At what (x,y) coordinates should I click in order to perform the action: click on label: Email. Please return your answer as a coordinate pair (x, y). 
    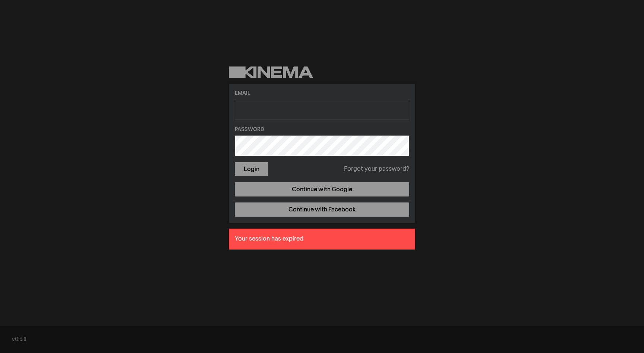
    Looking at the image, I should click on (322, 93).